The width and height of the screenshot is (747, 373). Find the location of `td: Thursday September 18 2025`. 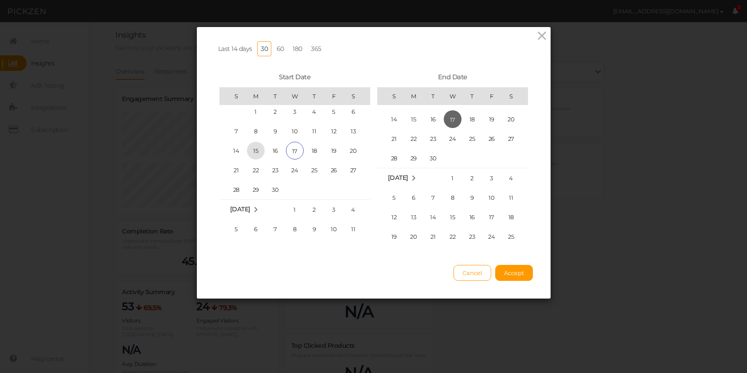

td: Thursday September 18 2025 is located at coordinates (314, 151).